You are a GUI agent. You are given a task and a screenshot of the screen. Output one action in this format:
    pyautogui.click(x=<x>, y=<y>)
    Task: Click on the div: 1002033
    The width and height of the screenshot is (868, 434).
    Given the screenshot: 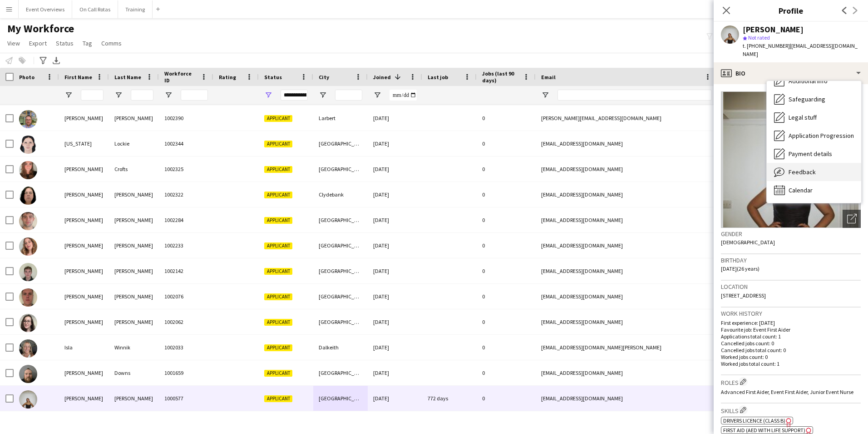 What is the action you would take?
    pyautogui.click(x=186, y=347)
    